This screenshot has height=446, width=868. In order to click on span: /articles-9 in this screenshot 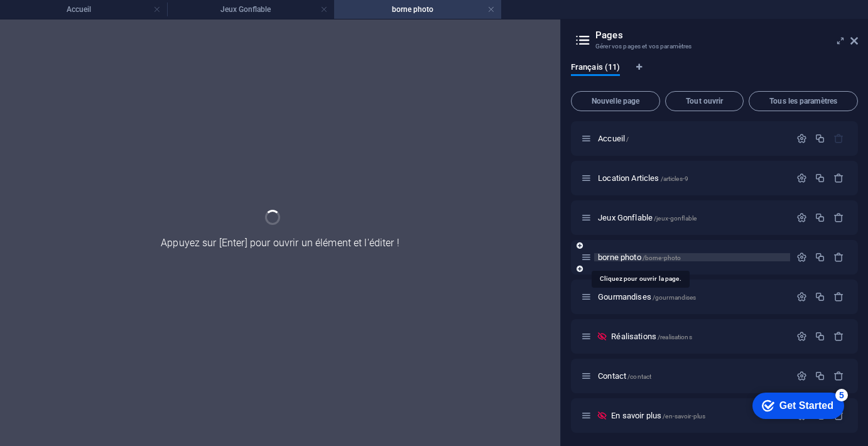, I will do `click(675, 178)`.